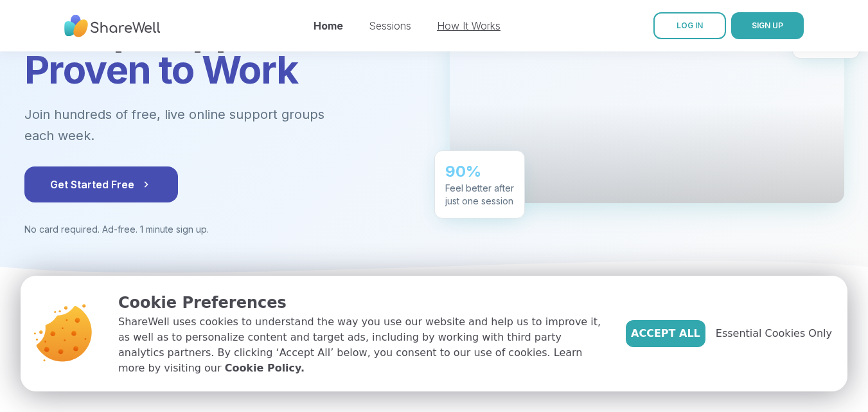 This screenshot has height=412, width=868. What do you see at coordinates (362, 346) in the screenshot?
I see `p: ShareWell uses cookies to understand the way you use our website and help us to improve it, as we...` at bounding box center [362, 346].